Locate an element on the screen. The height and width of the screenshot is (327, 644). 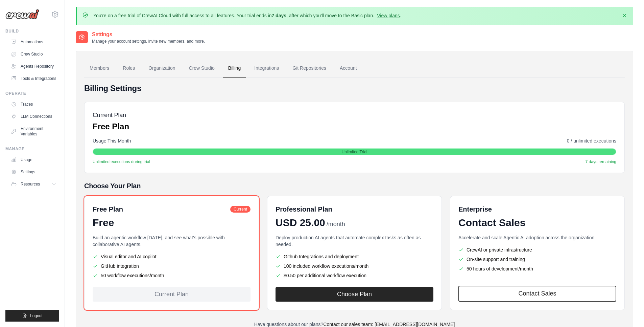
h6: Enterprise is located at coordinates (537, 209).